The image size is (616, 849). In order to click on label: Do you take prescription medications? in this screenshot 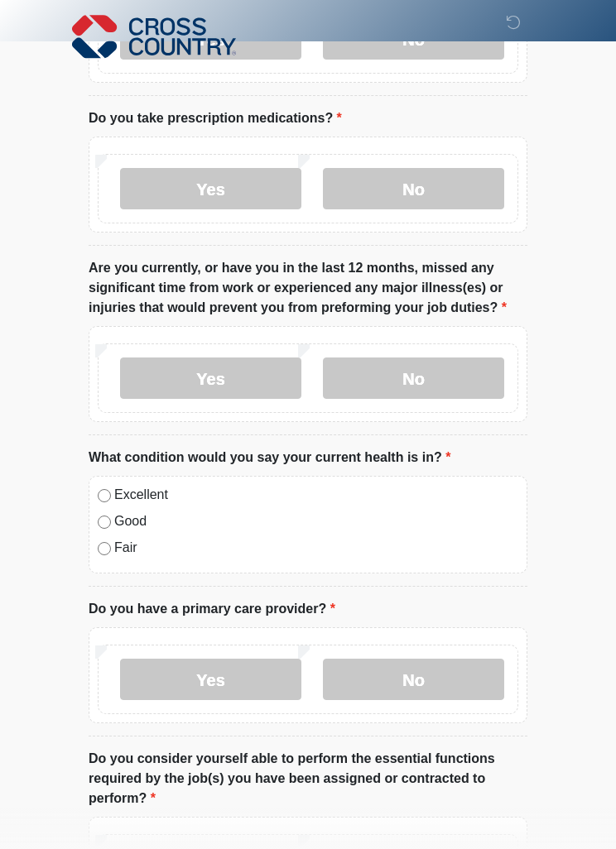, I will do `click(215, 119)`.